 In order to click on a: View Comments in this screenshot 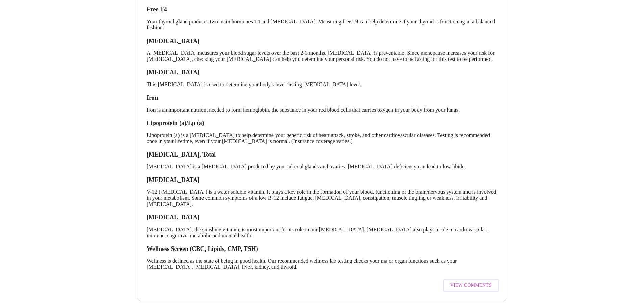, I will do `click(471, 286)`.